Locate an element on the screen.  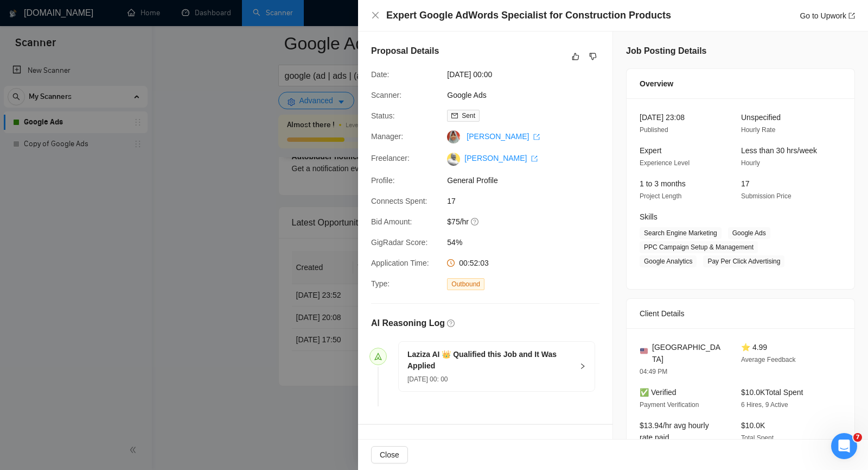
span: Hourly Rate is located at coordinates (758, 130).